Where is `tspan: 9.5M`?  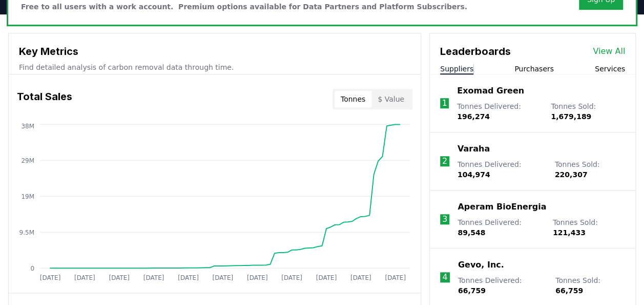 tspan: 9.5M is located at coordinates (27, 231).